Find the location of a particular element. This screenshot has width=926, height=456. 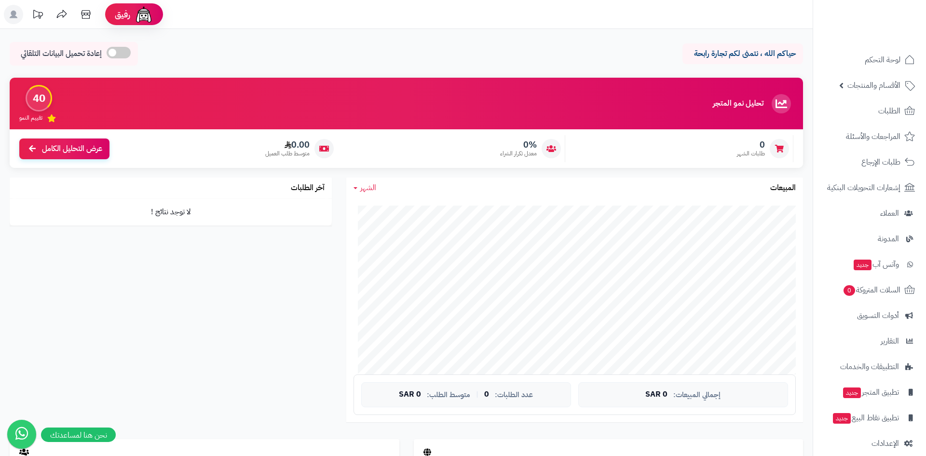

span: تقييم النمو is located at coordinates (31, 118).